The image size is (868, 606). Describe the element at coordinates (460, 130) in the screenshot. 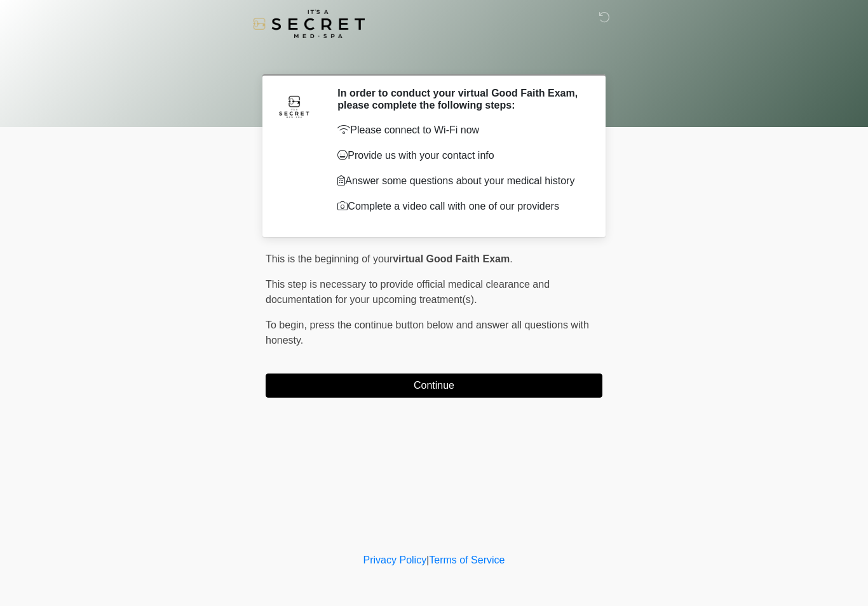

I see `p: Please connect to Wi-Fi now` at that location.